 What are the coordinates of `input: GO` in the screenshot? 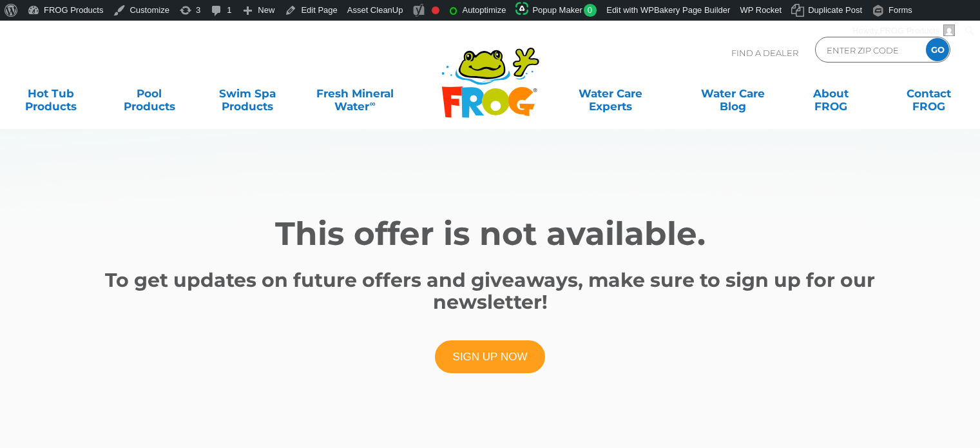 It's located at (937, 50).